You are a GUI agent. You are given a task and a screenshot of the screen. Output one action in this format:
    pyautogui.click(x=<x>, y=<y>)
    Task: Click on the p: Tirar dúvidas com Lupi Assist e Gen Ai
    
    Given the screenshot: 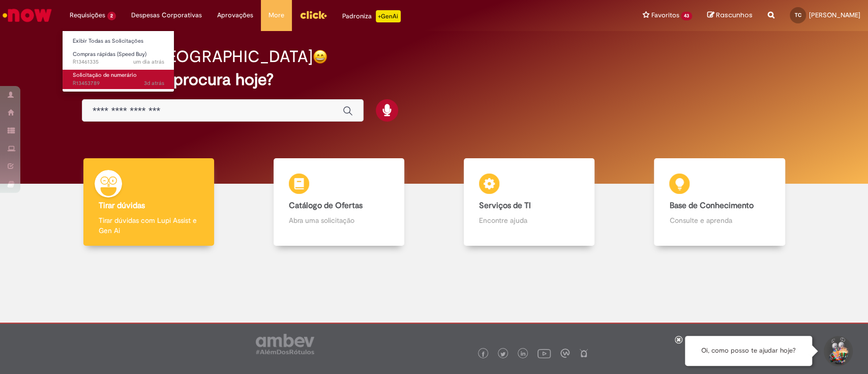 What is the action you would take?
    pyautogui.click(x=149, y=225)
    